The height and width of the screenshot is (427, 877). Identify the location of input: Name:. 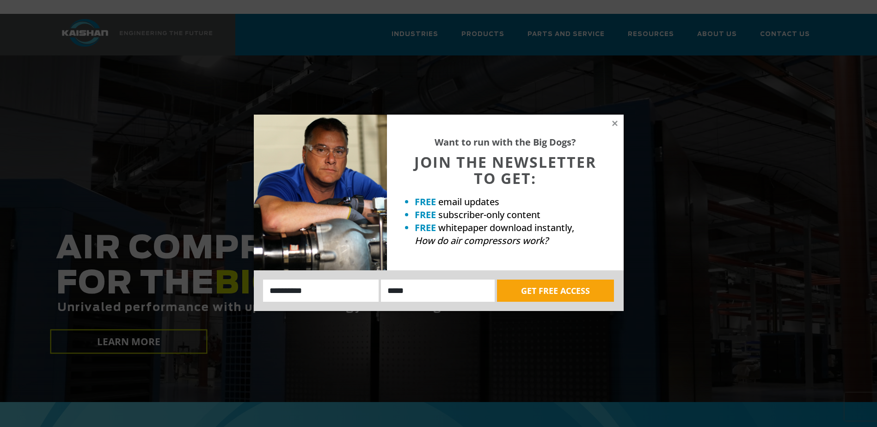
(321, 291).